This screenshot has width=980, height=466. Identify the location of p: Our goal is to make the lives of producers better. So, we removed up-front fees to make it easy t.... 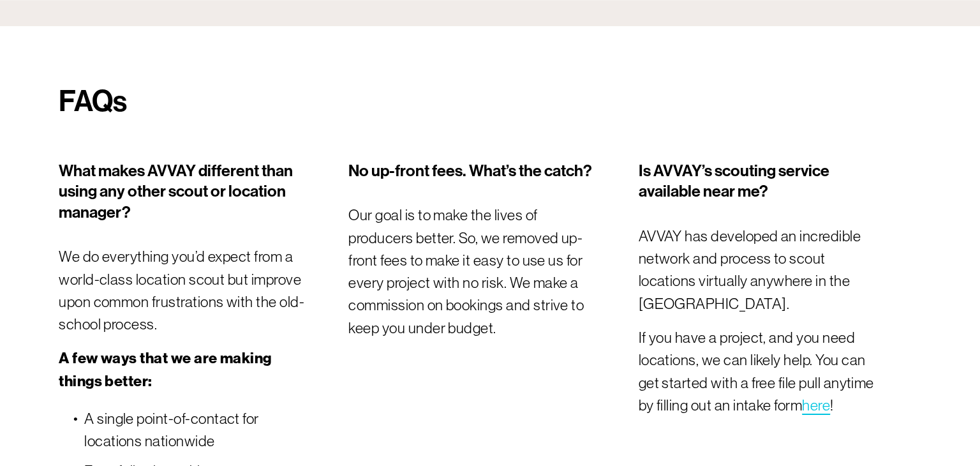
(472, 272).